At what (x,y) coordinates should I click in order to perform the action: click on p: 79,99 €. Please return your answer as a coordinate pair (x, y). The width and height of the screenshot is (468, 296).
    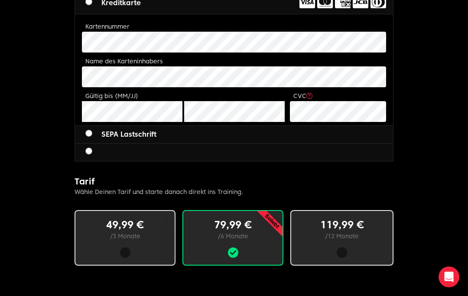
    Looking at the image, I should click on (233, 225).